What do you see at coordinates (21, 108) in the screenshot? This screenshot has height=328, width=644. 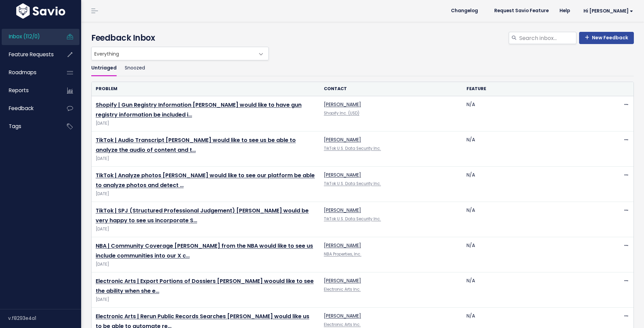 I see `span: Feedback` at bounding box center [21, 108].